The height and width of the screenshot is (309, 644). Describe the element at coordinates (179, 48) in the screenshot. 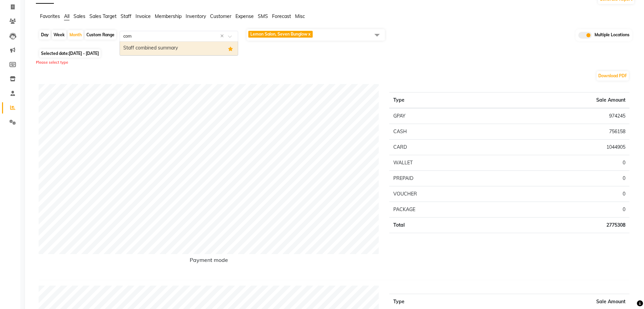

I see `div: Staff combined summary` at that location.